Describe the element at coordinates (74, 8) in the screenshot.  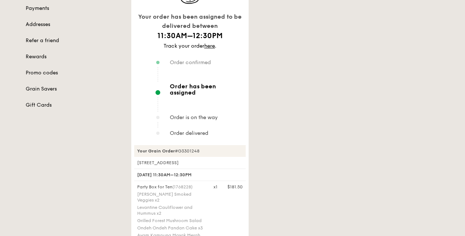
I see `a: Payments` at that location.